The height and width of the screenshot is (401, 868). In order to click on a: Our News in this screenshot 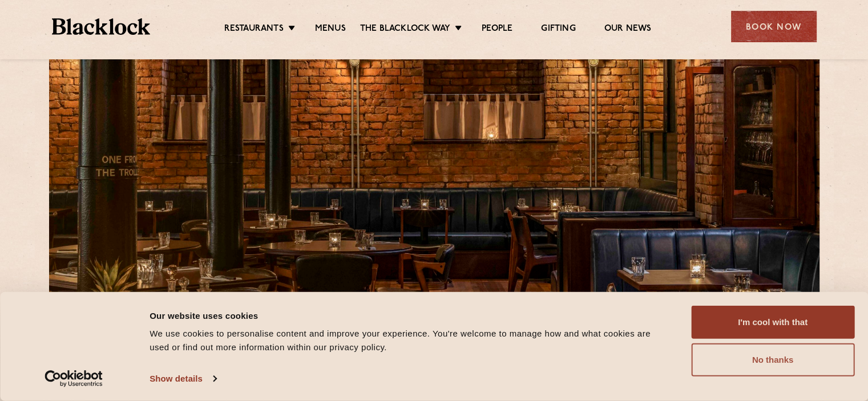, I will do `click(627, 29)`.